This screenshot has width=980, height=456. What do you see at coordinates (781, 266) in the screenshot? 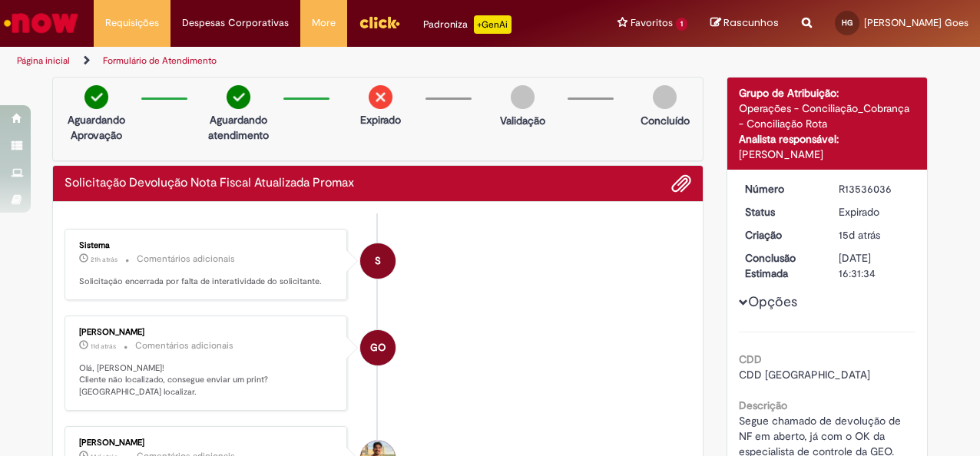
I see `dt: Conclusão Estimada` at bounding box center [781, 266].